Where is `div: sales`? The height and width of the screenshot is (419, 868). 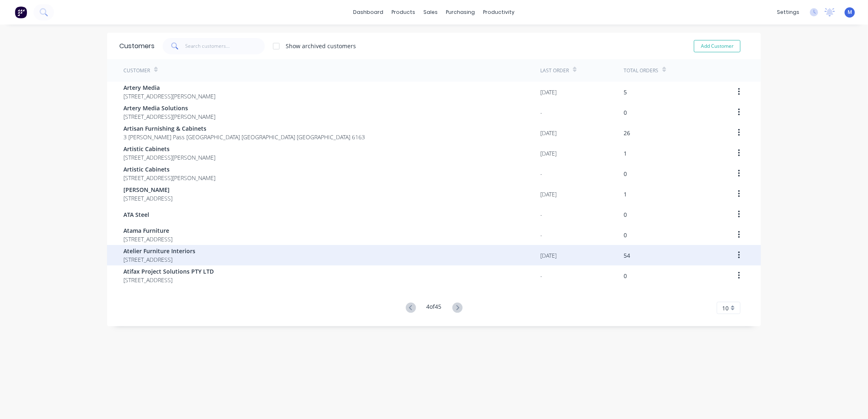
div: sales is located at coordinates (431, 12).